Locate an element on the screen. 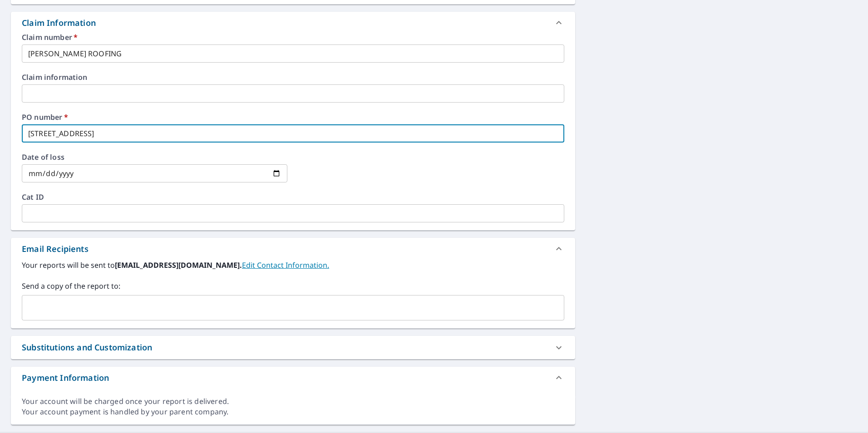 This screenshot has height=433, width=868. label: Claim number is located at coordinates (293, 37).